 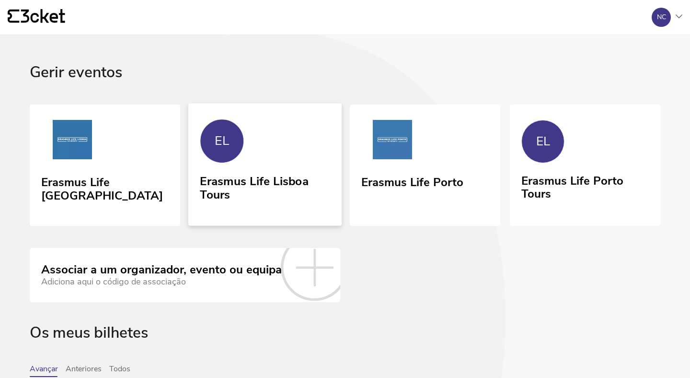 I want to click on img: Erasmus Life Lisboa, so click(x=72, y=141).